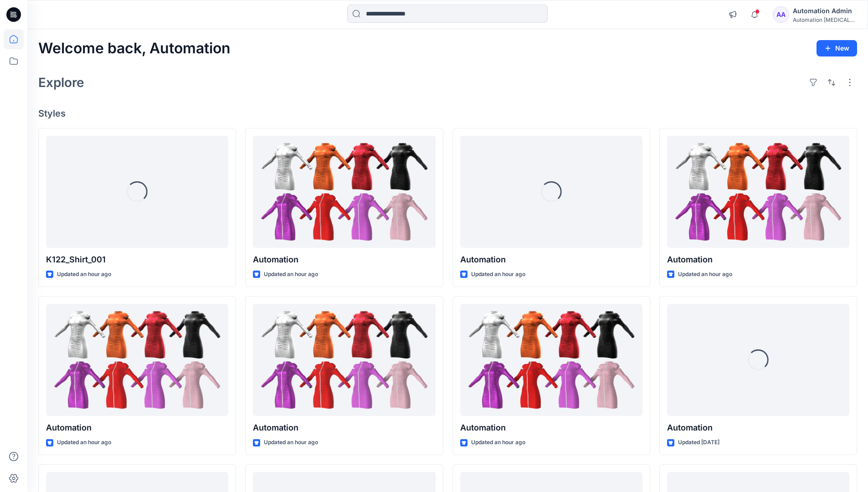 The height and width of the screenshot is (492, 868). I want to click on div: AA, so click(781, 15).